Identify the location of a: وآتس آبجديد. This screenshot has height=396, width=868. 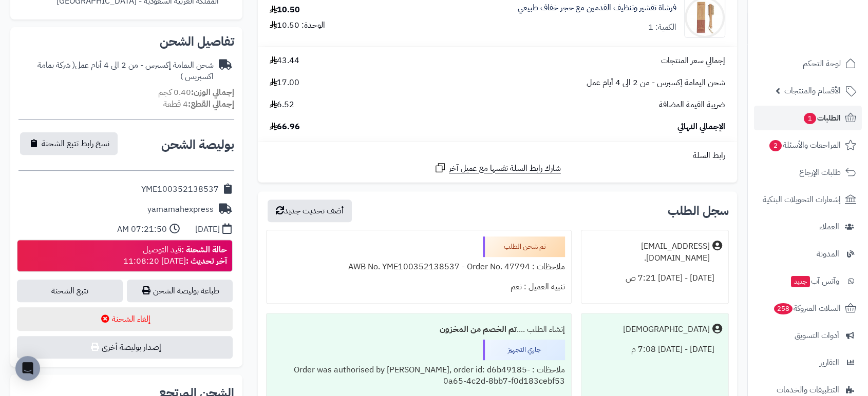
(808, 281).